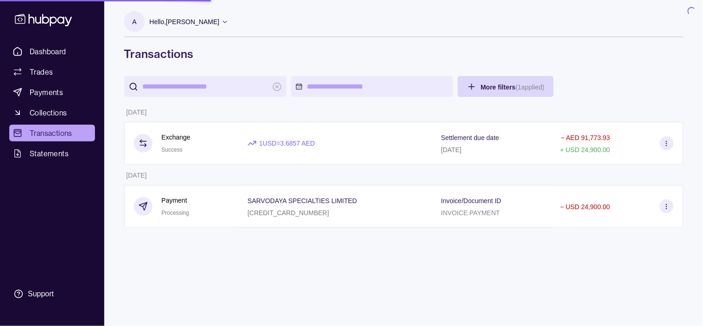 The height and width of the screenshot is (326, 703). What do you see at coordinates (175, 213) in the screenshot?
I see `span: Processing` at bounding box center [175, 213].